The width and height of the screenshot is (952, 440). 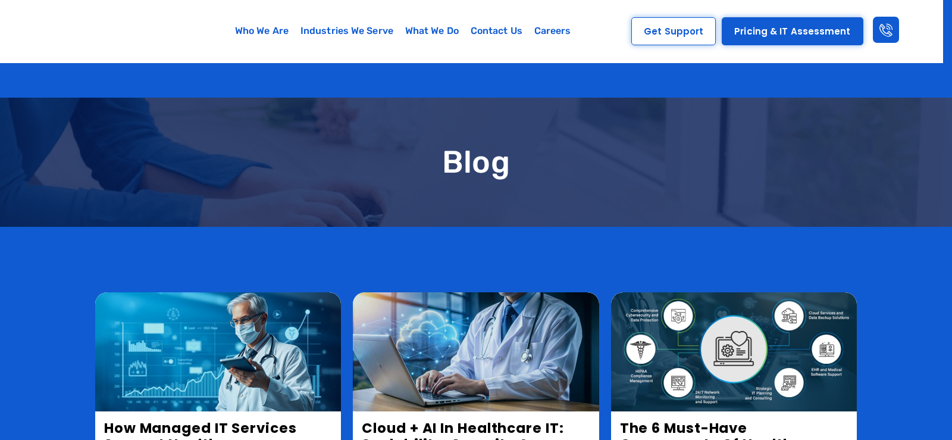 I want to click on nav: Menu, so click(x=403, y=31).